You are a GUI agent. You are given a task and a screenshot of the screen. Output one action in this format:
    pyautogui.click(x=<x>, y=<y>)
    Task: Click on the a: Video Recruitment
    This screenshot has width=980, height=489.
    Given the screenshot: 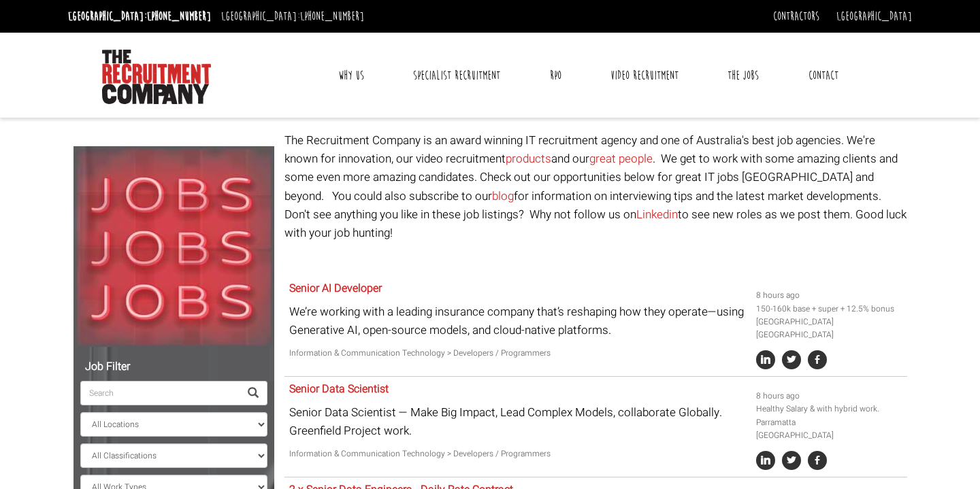 What is the action you would take?
    pyautogui.click(x=644, y=75)
    